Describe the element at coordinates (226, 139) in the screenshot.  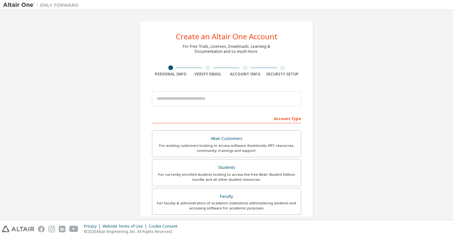
I see `div: Altair Customers` at that location.